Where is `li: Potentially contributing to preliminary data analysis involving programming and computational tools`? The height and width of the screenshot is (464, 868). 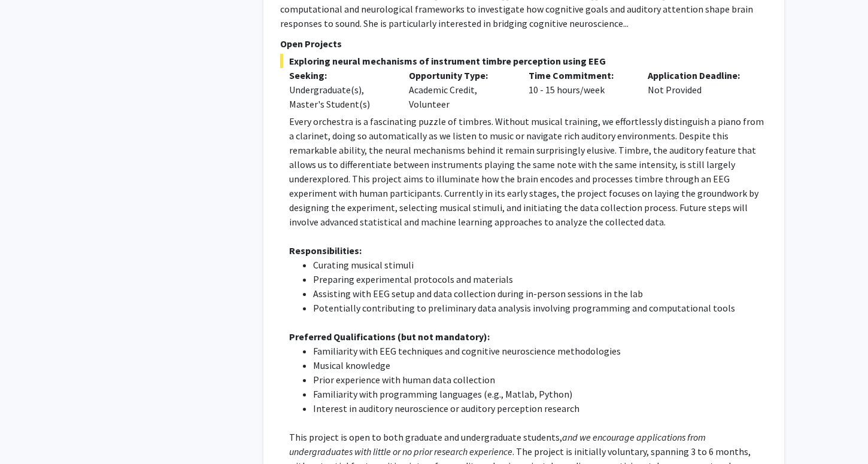
li: Potentially contributing to preliminary data analysis involving programming and computational tools is located at coordinates (540, 308).